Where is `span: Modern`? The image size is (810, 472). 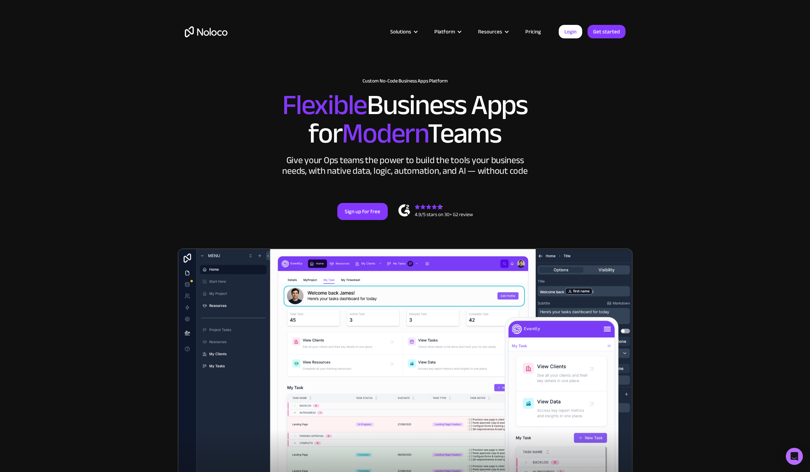
span: Modern is located at coordinates (384, 133).